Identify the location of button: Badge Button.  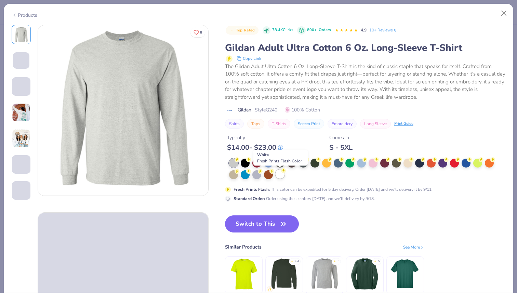
(242, 30).